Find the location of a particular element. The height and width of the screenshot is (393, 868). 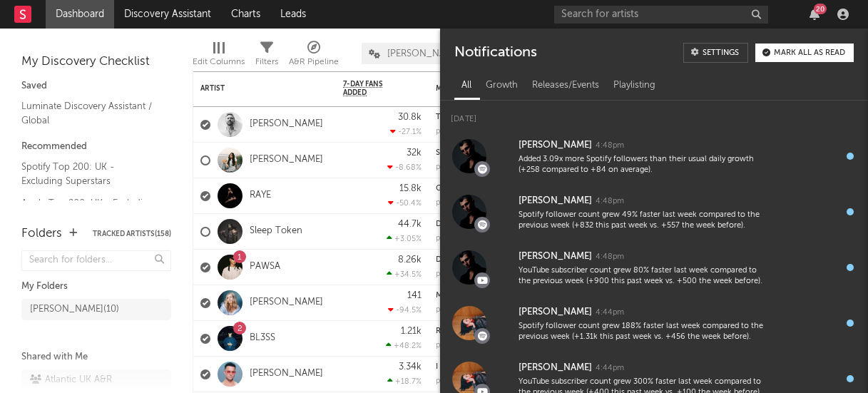

div: -50.4 % is located at coordinates (405, 202).